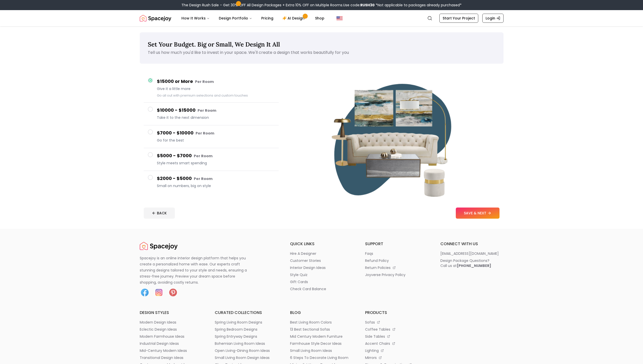 The width and height of the screenshot is (643, 364). Describe the element at coordinates (171, 312) in the screenshot. I see `h6: design styles` at that location.